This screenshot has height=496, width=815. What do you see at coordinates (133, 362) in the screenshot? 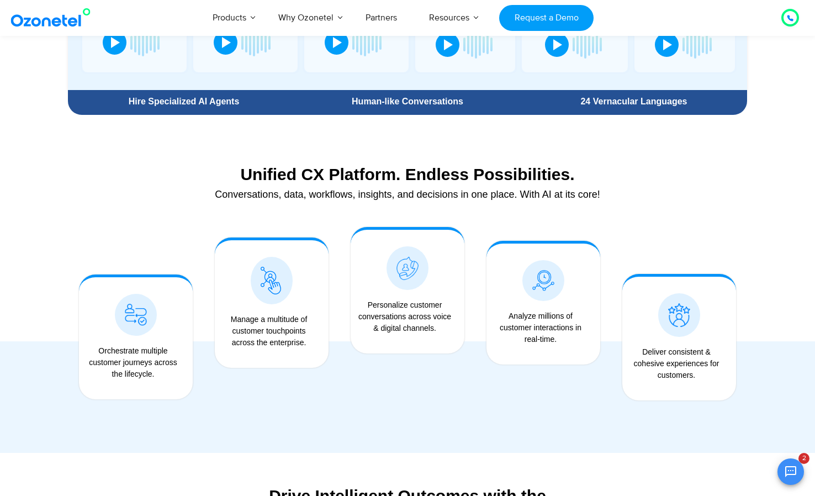
I see `div: Orchestrate multiple customer journeys across the lifecycle.` at bounding box center [133, 362].